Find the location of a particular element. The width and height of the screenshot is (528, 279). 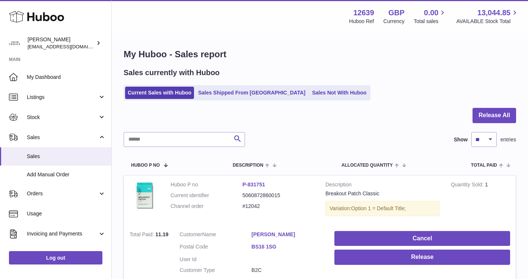

span: Invoicing and Payments is located at coordinates (62, 234).